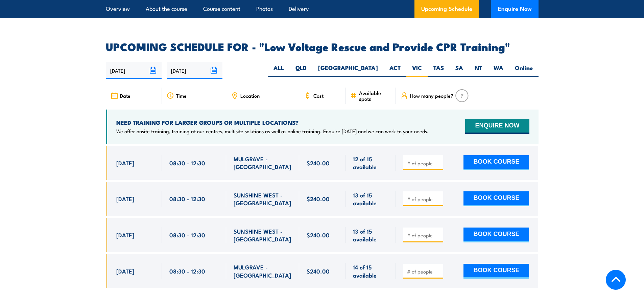 The image size is (644, 308). Describe the element at coordinates (439, 70) in the screenshot. I see `label: TAS` at that location.